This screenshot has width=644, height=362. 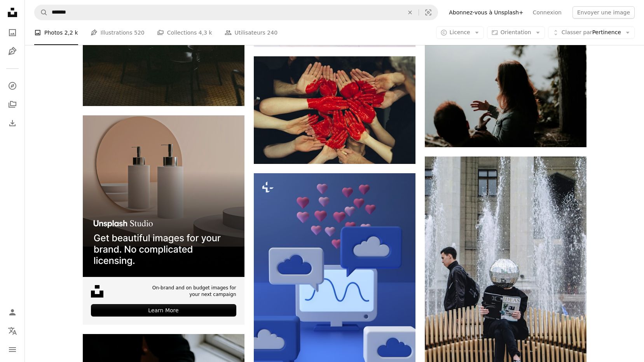 What do you see at coordinates (506, 93) in the screenshot?
I see `img: femme portant une veste grise` at bounding box center [506, 93].